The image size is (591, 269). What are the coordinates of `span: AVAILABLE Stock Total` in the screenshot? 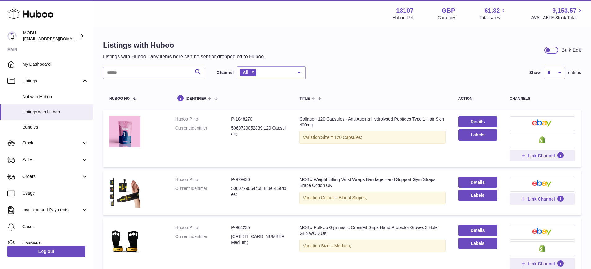 It's located at (557, 18).